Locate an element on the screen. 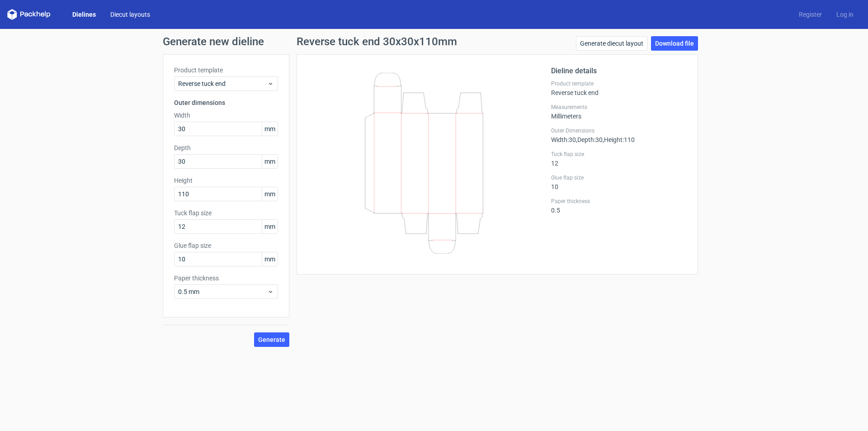 The width and height of the screenshot is (868, 431). a: Log in is located at coordinates (845, 14).